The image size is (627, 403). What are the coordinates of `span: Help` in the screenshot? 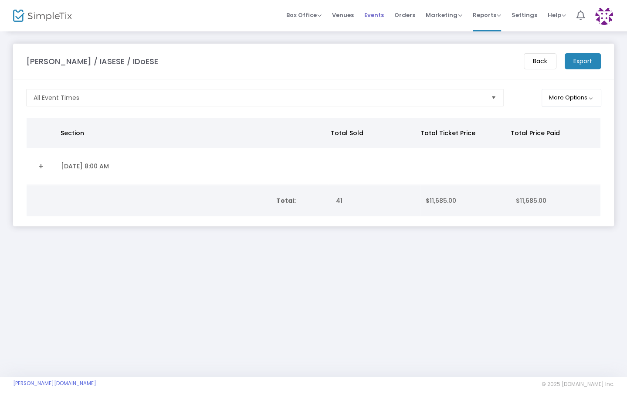 It's located at (557, 15).